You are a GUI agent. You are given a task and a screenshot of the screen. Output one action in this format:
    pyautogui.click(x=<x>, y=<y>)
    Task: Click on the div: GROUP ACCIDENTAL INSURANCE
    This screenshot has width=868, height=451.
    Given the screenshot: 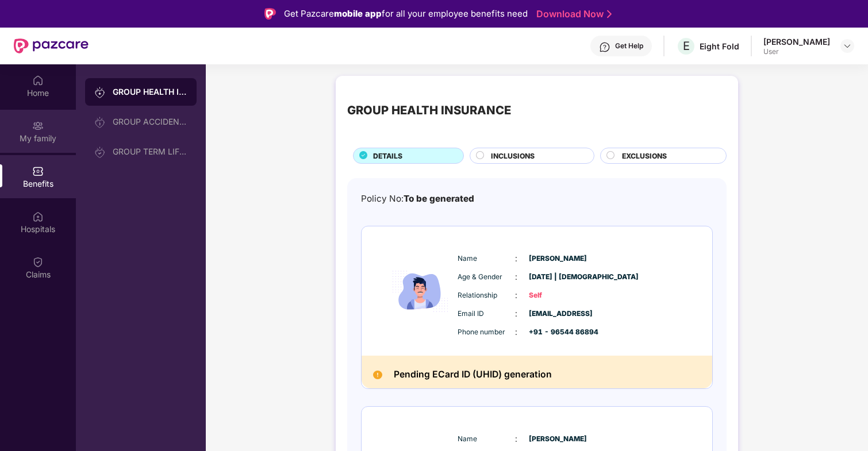 What is the action you would take?
    pyautogui.click(x=150, y=122)
    